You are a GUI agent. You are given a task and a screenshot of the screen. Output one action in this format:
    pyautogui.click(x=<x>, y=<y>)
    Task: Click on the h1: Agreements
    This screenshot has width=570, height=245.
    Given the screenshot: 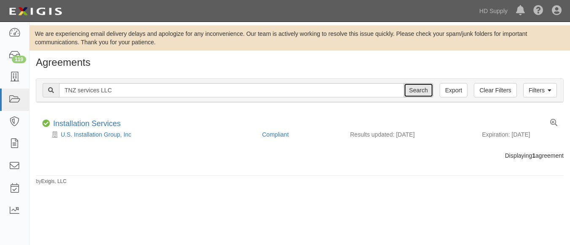 What is the action you would take?
    pyautogui.click(x=300, y=62)
    